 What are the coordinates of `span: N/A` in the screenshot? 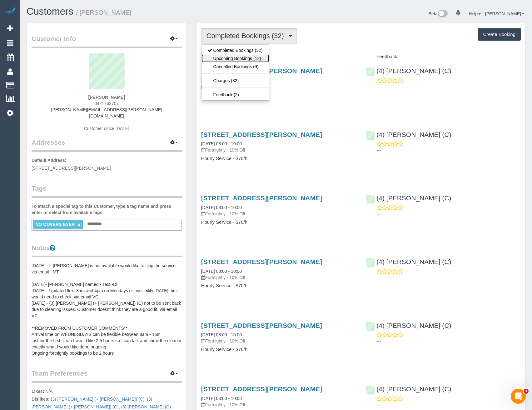 It's located at (49, 391).